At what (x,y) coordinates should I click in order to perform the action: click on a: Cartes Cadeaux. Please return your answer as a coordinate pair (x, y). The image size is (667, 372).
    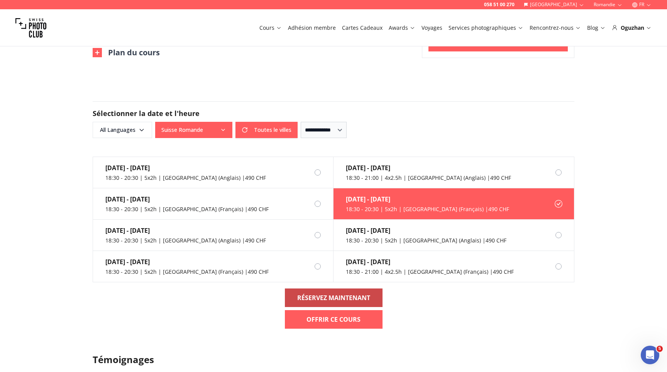
    Looking at the image, I should click on (362, 28).